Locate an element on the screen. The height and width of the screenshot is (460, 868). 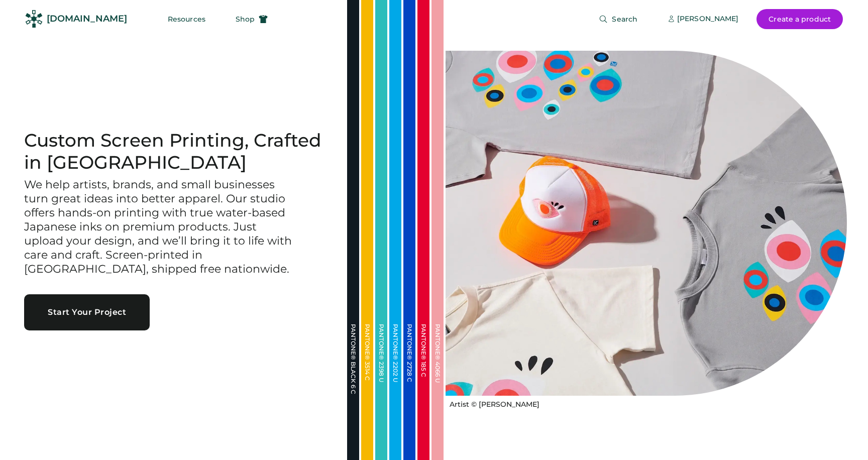
div: PANTONE® 2398 U is located at coordinates (381, 374).